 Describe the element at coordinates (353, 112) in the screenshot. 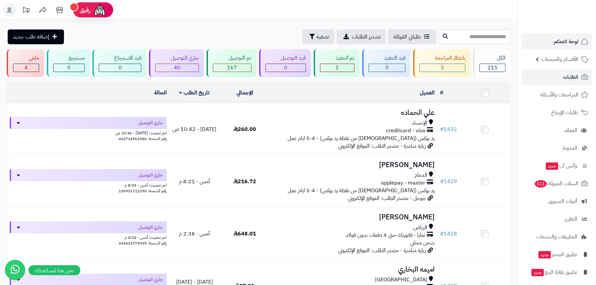

I see `h3: علي الحماده` at that location.